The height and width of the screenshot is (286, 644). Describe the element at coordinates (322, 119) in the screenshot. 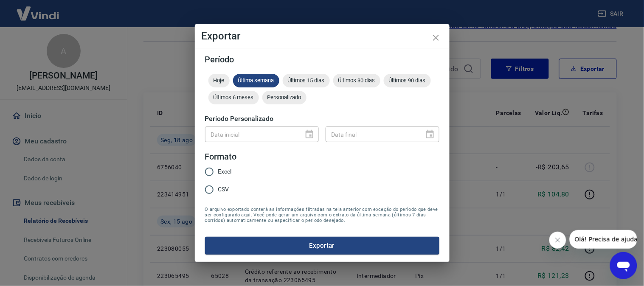

I see `h5: Período Personalizado` at that location.